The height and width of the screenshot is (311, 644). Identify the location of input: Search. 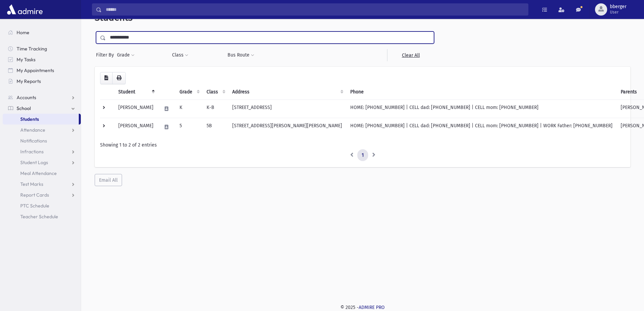
(315, 10).